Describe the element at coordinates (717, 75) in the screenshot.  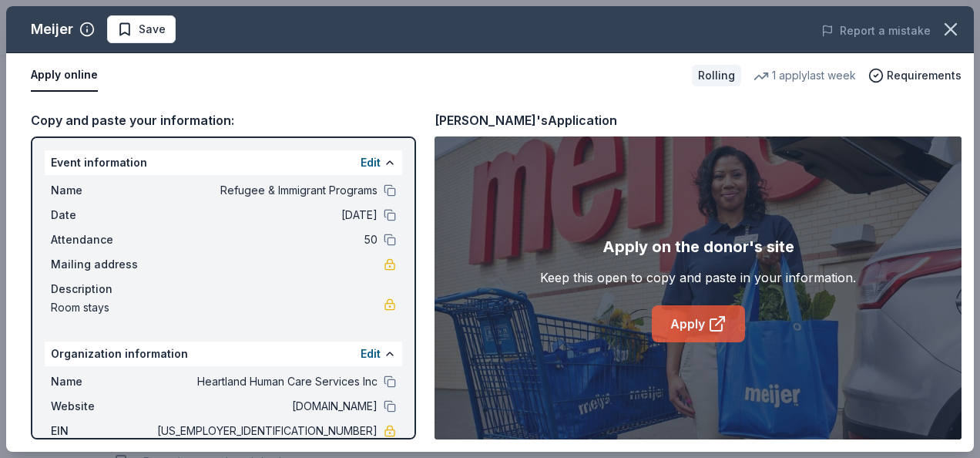
I see `div: Rolling` at that location.